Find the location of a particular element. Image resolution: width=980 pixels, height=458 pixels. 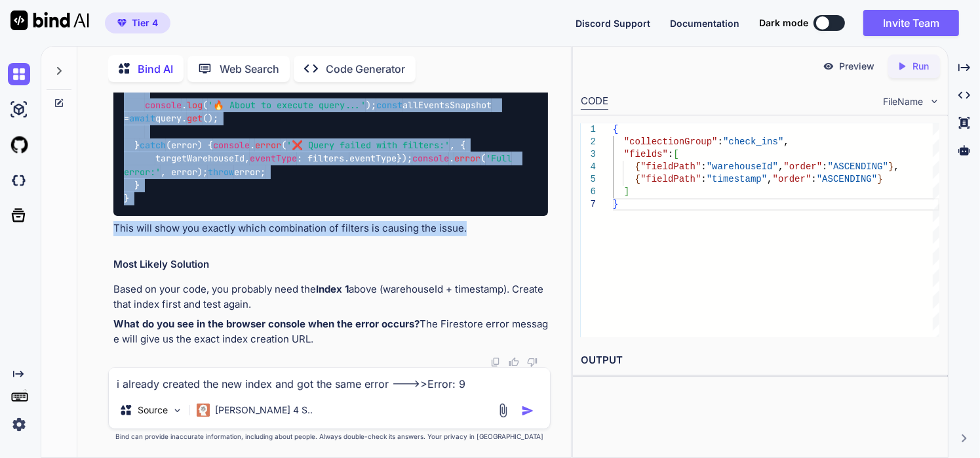

img: Claude 4 Sonnet is located at coordinates (204, 410).